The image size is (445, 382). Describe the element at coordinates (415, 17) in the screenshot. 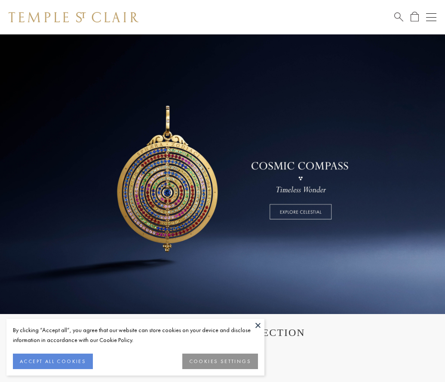

I see `a: Open Shopping Bag` at that location.